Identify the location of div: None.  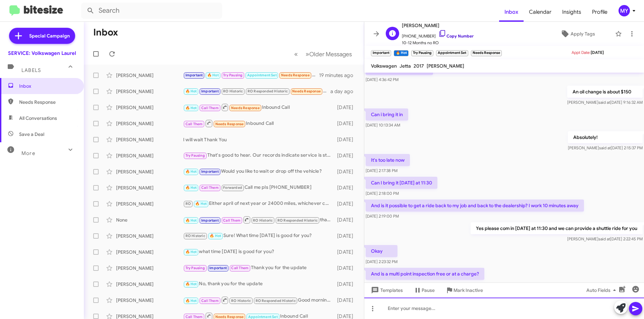
(149, 220).